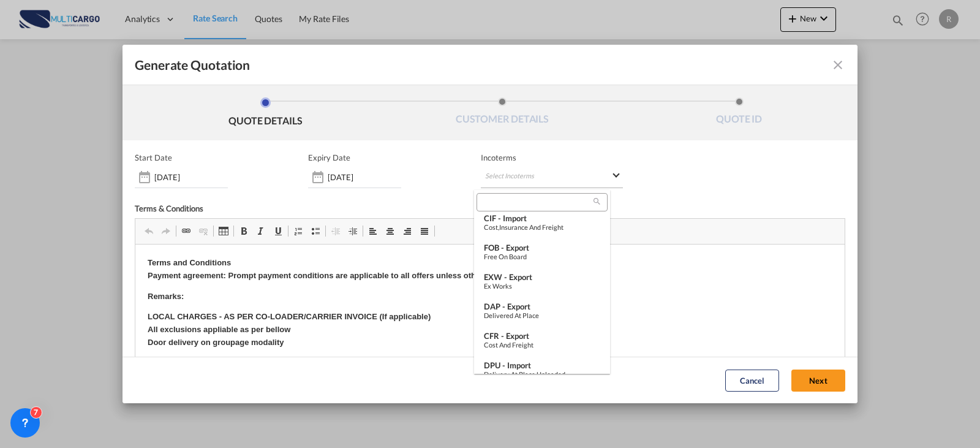 The width and height of the screenshot is (980, 448). I want to click on div: DAP - export, so click(542, 307).